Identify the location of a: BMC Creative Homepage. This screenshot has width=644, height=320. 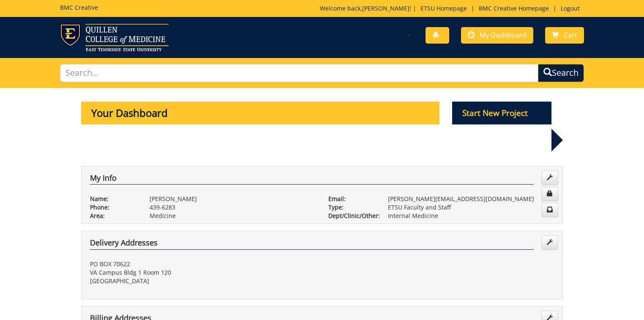
(514, 8).